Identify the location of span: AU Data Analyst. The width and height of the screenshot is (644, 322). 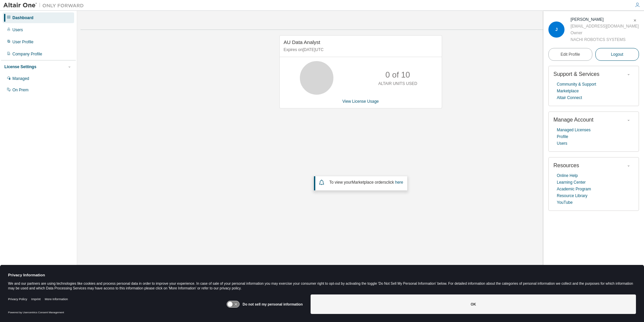
(302, 42).